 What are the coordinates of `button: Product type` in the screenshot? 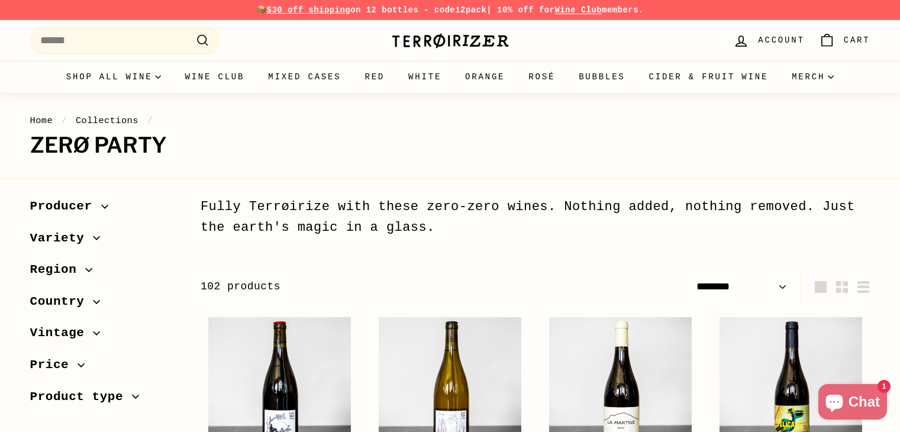 It's located at (106, 400).